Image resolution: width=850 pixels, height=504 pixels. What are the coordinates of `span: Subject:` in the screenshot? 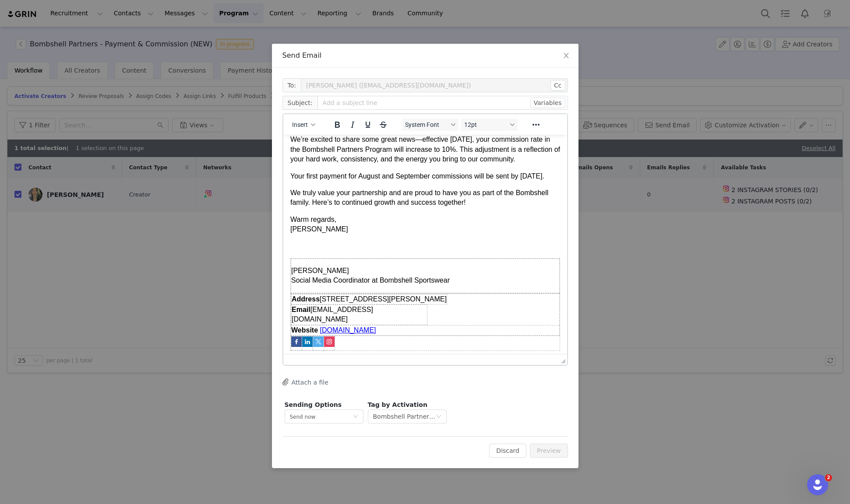 It's located at (300, 103).